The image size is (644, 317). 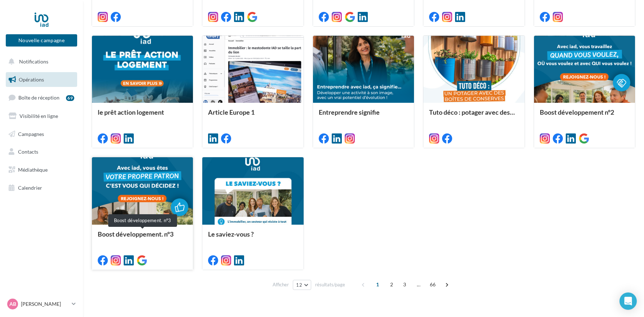 What do you see at coordinates (280, 284) in the screenshot?
I see `span: Afficher` at bounding box center [280, 284].